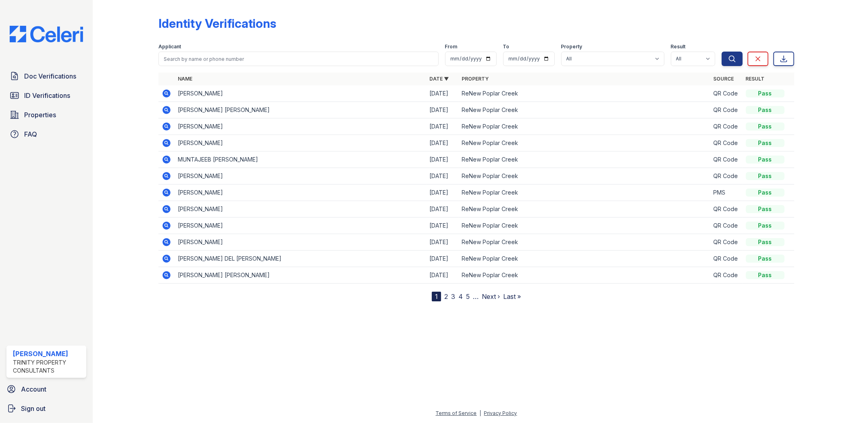 This screenshot has width=860, height=423. What do you see at coordinates (46, 115) in the screenshot?
I see `a: Properties` at bounding box center [46, 115].